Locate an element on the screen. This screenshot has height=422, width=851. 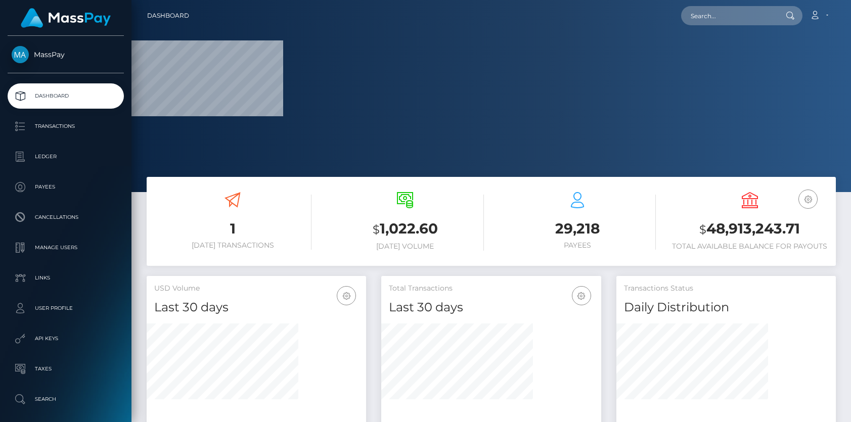
p: Links is located at coordinates (66, 278).